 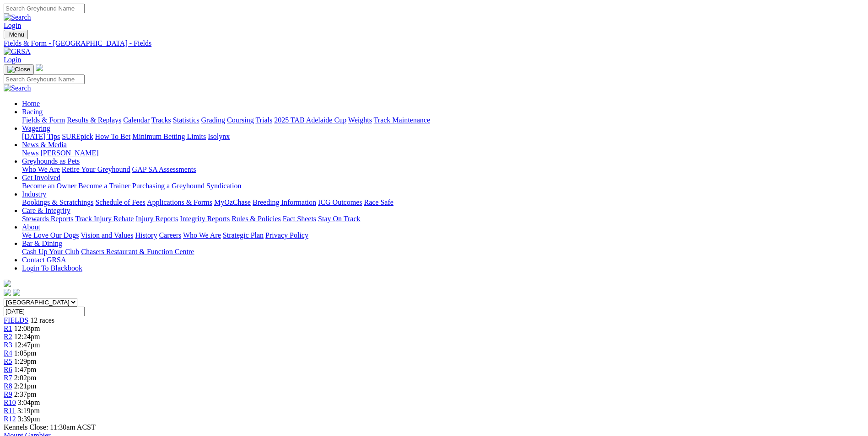 What do you see at coordinates (25, 361) in the screenshot?
I see `span: 1:29pm` at bounding box center [25, 361].